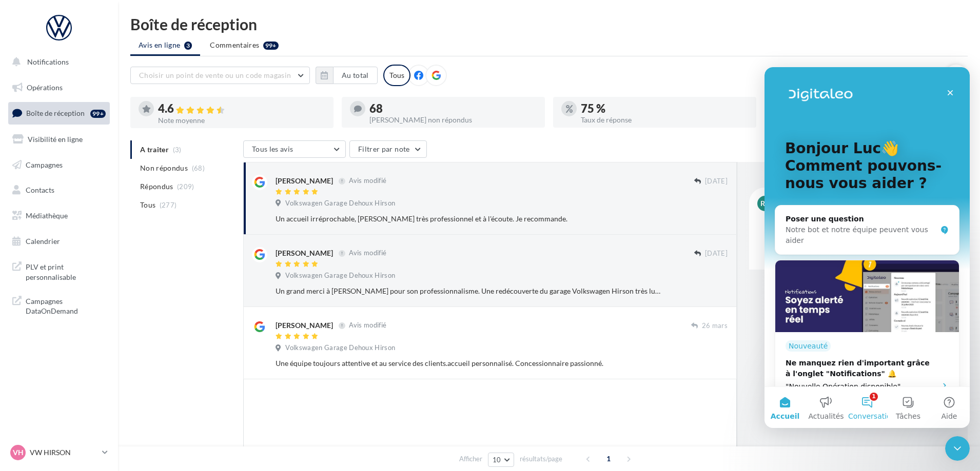  What do you see at coordinates (103, 269) in the screenshot?
I see `div: Ne manquez rien d'important grâce à l'onglet "Notifications" 🔔NouveautéNe manquez rien d'importan...` at bounding box center [103, 269].